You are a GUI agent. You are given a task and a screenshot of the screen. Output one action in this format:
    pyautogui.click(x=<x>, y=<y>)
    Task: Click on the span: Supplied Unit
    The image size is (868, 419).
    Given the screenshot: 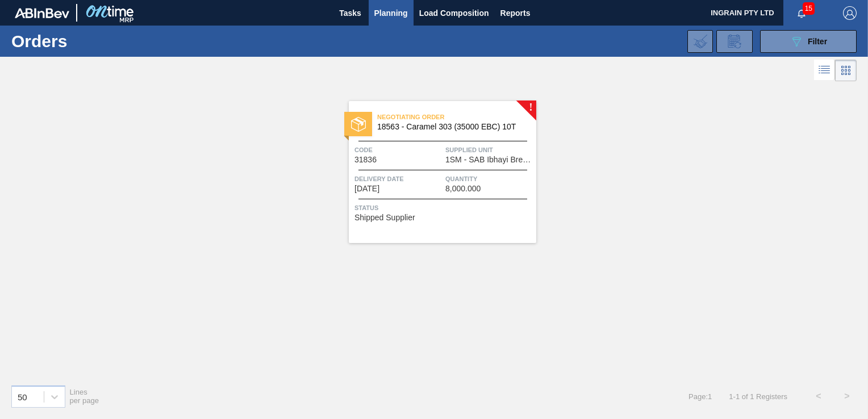 What is the action you would take?
    pyautogui.click(x=489, y=149)
    